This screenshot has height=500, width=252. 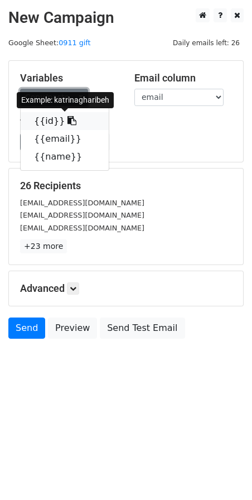 I want to click on div: 聊天小组件, so click(x=225, y=474).